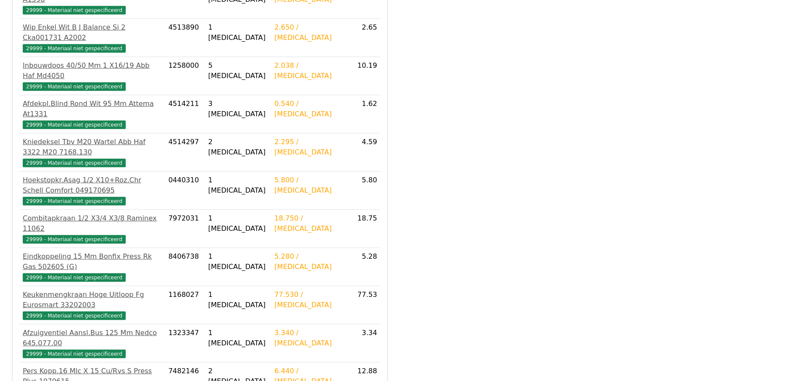 The width and height of the screenshot is (786, 381). Describe the element at coordinates (185, 191) in the screenshot. I see `td: 0440310` at that location.